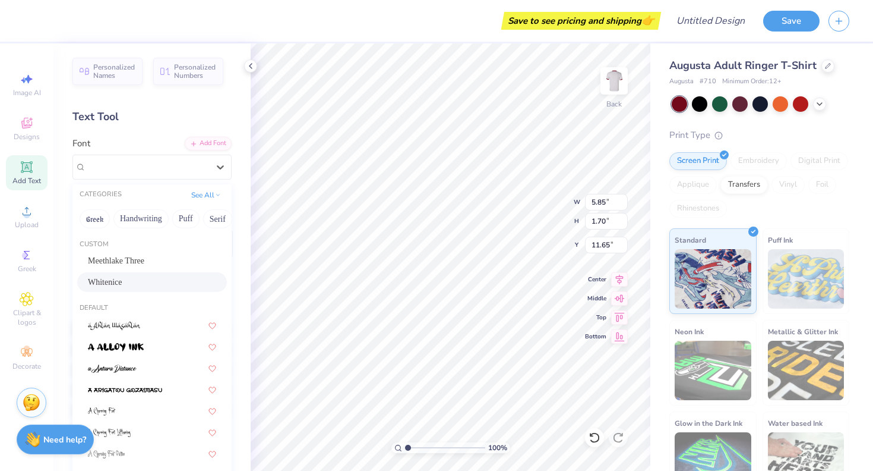  I want to click on div: Applique, so click(693, 185).